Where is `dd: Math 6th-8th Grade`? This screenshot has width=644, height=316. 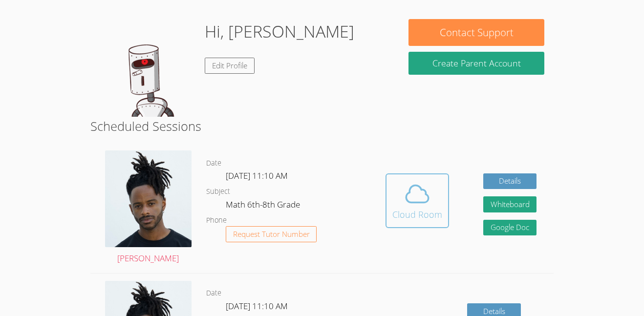
dd: Math 6th-8th Grade is located at coordinates (264, 206).